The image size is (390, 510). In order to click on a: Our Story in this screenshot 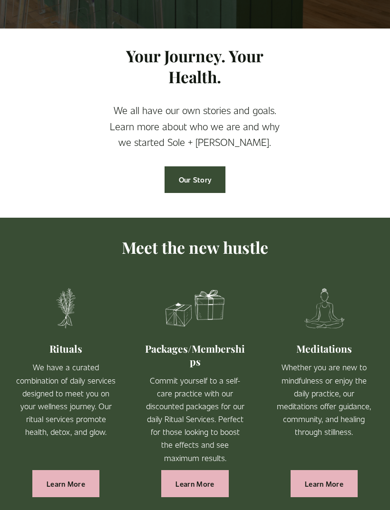, I will do `click(195, 180)`.